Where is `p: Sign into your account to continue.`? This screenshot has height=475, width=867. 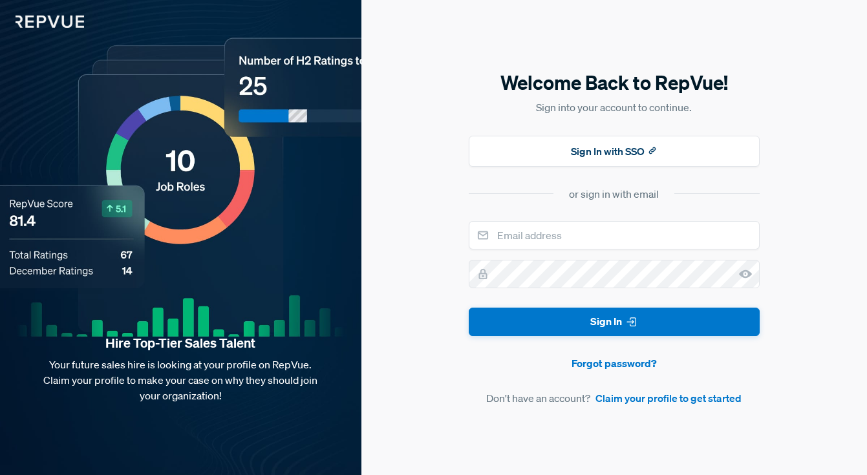
p: Sign into your account to continue. is located at coordinates (614, 107).